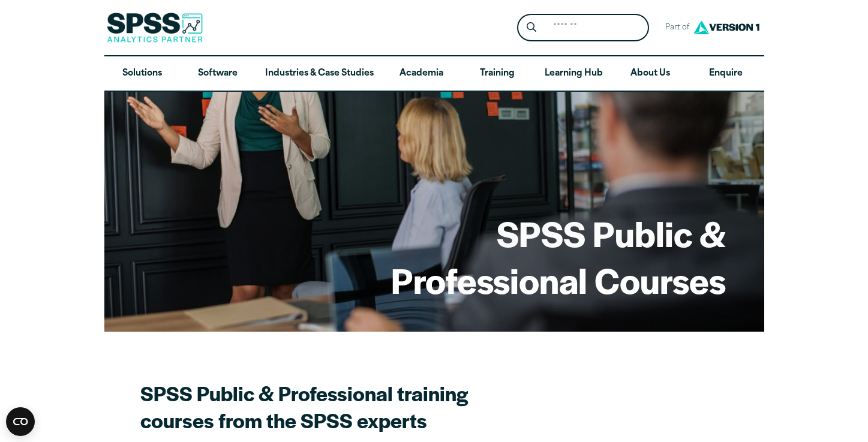  I want to click on a: Industries & Case Studies, so click(320, 74).